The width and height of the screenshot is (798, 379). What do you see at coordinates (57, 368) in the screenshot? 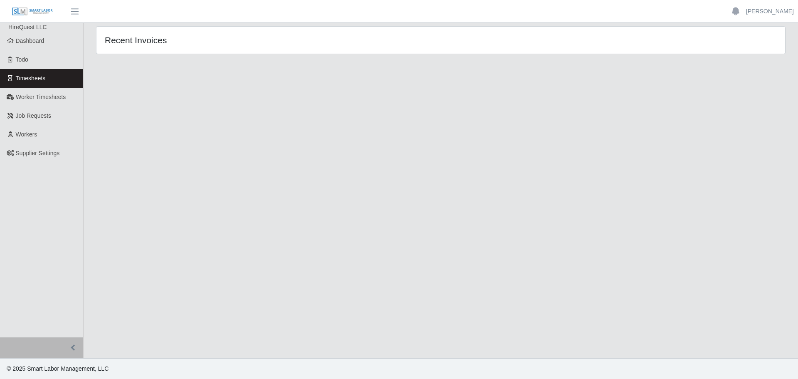
I see `span: © 2025 Smart Labor Management, LLC` at bounding box center [57, 368].